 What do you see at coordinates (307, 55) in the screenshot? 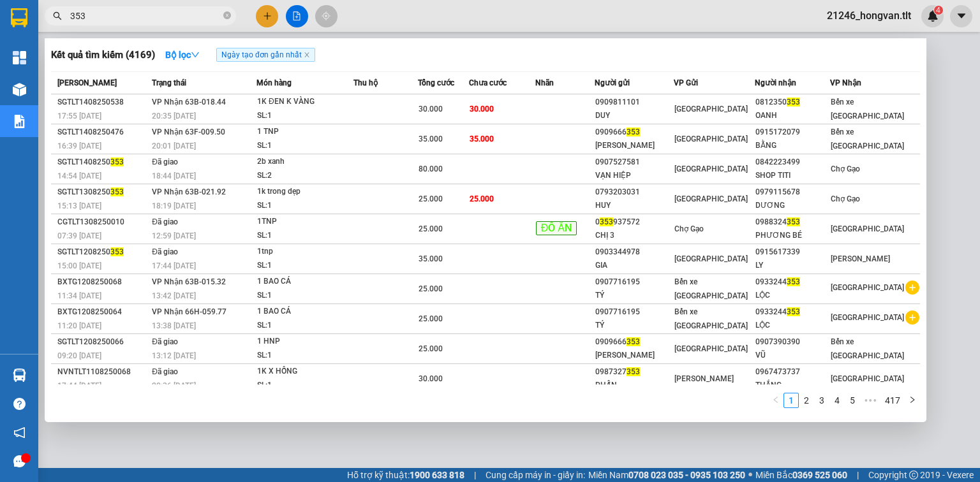
I see `span: close` at bounding box center [307, 55].